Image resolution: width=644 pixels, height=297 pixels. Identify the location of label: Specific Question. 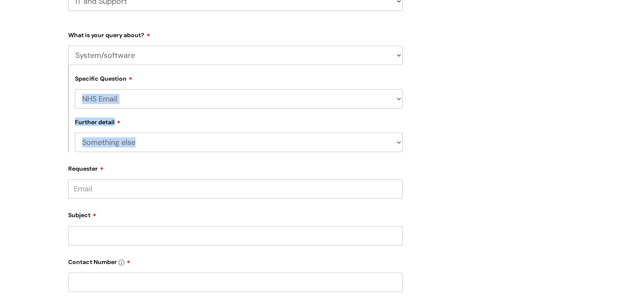
(103, 78).